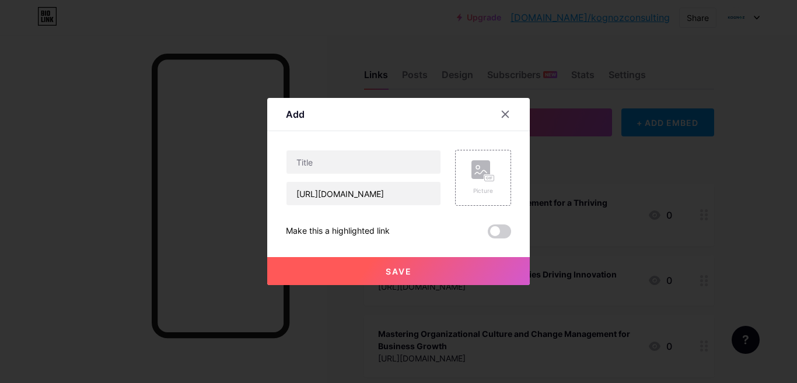 This screenshot has width=797, height=383. What do you see at coordinates (295, 114) in the screenshot?
I see `div: Add` at bounding box center [295, 114].